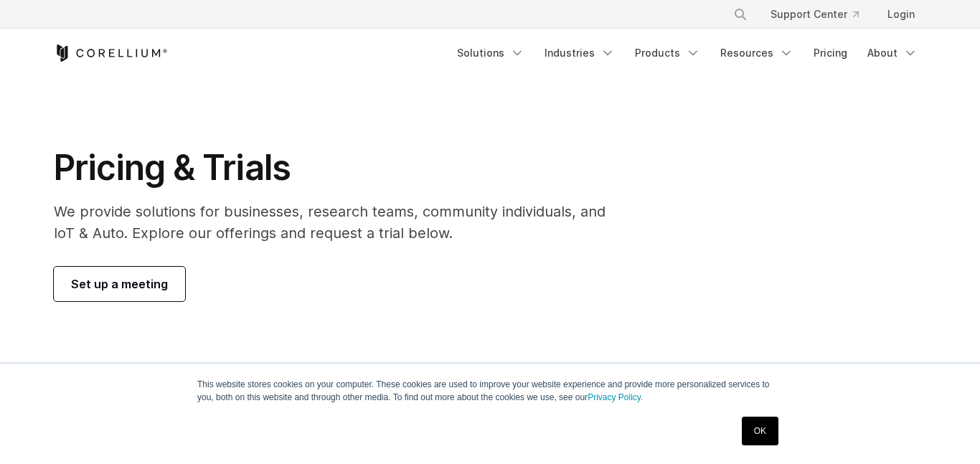 This screenshot has width=980, height=464. Describe the element at coordinates (119, 285) in the screenshot. I see `a: Set up a meeting` at that location.